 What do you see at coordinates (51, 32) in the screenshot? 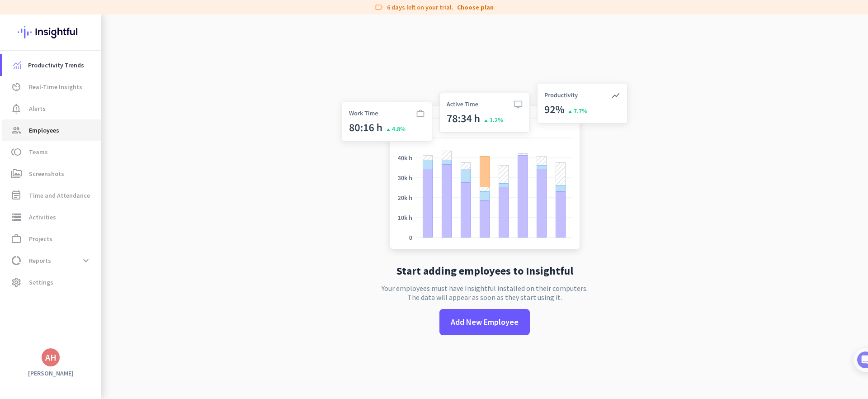
I see `img: Insightful logo` at bounding box center [51, 32].